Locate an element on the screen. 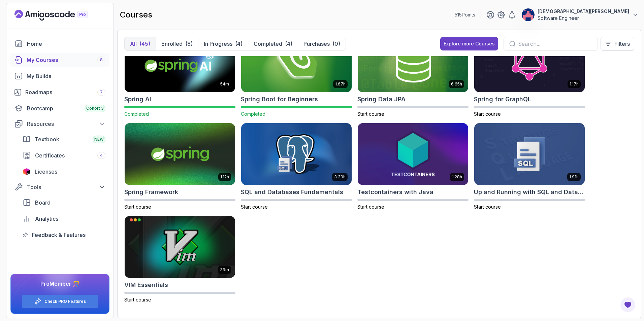 Image resolution: width=644 pixels, height=321 pixels. img: jetbrains icon is located at coordinates (27, 172).